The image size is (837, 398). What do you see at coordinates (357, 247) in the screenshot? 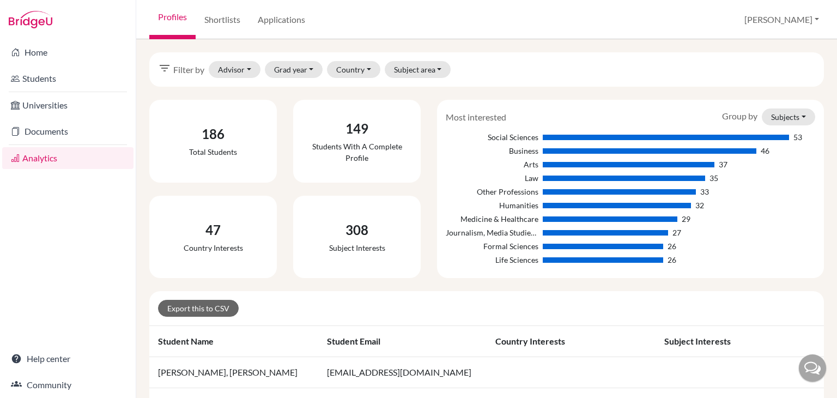
I see `div: Subject interests` at bounding box center [357, 247].